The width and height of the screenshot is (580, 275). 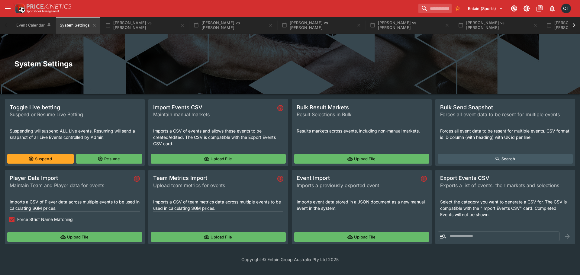 I want to click on p: Results markets across events, including non-manual markets., so click(x=361, y=131).